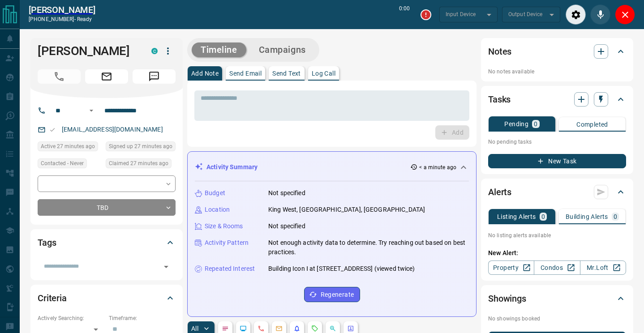  I want to click on p: Log Call, so click(323, 73).